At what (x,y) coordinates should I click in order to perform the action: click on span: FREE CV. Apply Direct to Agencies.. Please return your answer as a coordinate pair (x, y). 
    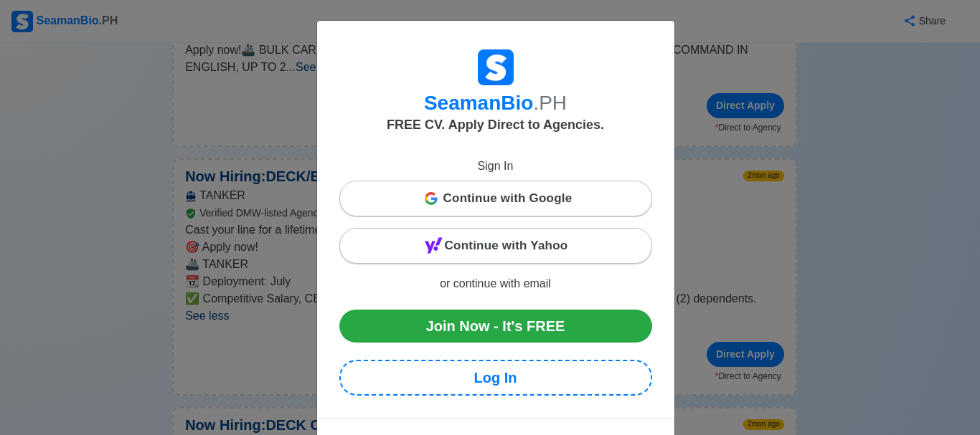
    Looking at the image, I should click on (495, 125).